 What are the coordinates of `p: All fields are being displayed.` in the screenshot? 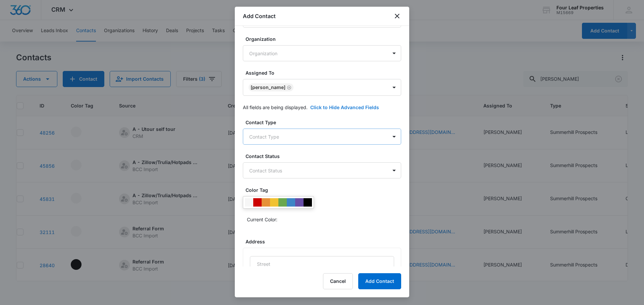 It's located at (275, 107).